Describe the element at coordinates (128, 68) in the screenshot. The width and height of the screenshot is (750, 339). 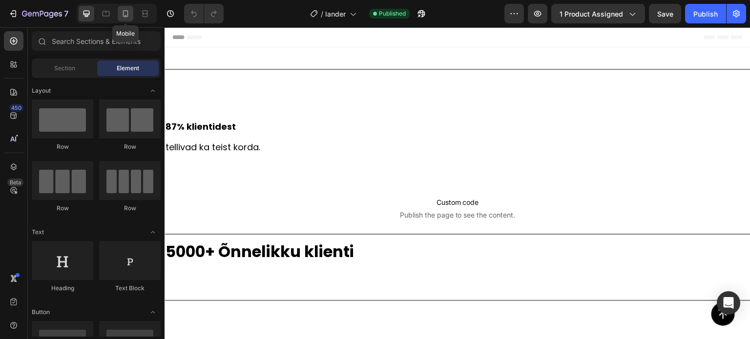
I see `span: Element` at that location.